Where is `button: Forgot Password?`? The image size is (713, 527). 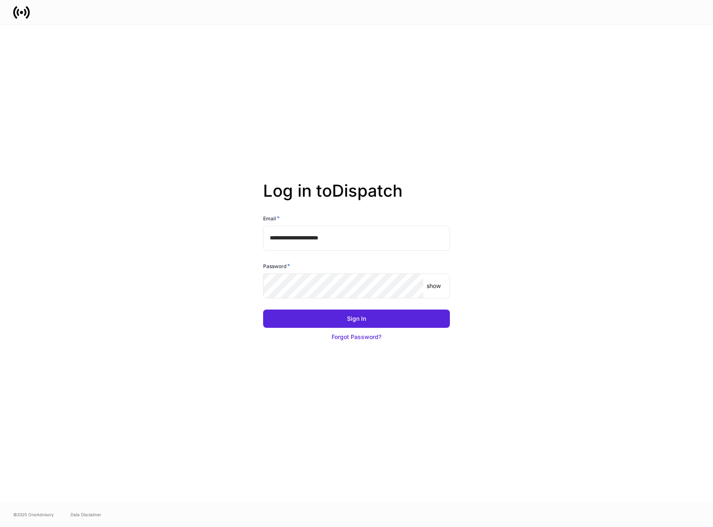
button: Forgot Password? is located at coordinates (356, 337).